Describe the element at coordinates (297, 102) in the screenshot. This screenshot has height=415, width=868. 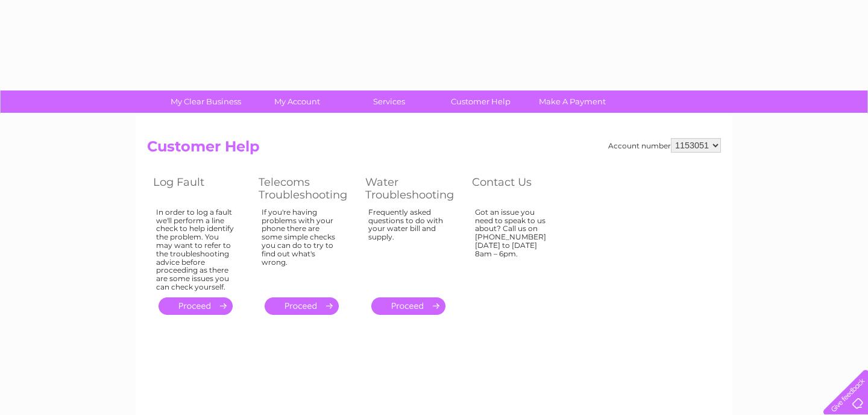
I see `a: My Account` at that location.